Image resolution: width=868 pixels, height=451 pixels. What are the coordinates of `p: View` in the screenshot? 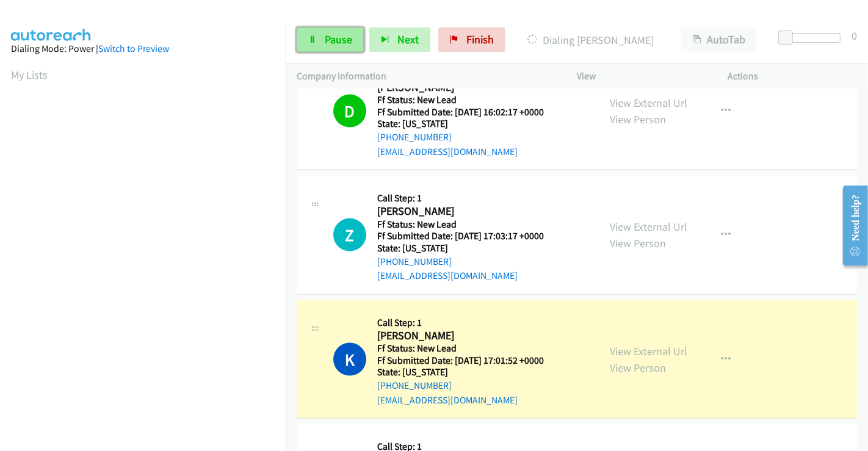 It's located at (641, 76).